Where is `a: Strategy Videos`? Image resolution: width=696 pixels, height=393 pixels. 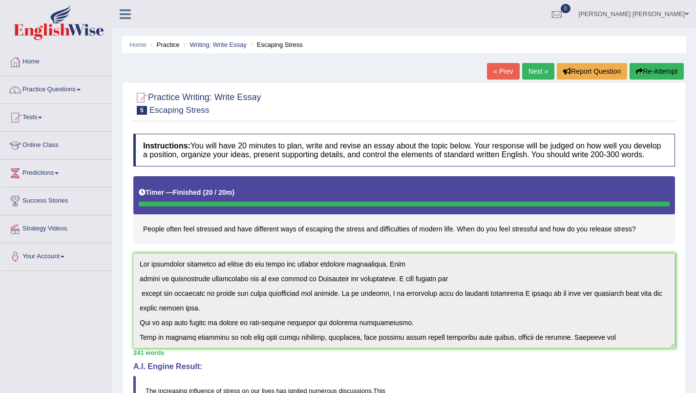 a: Strategy Videos is located at coordinates (56, 228).